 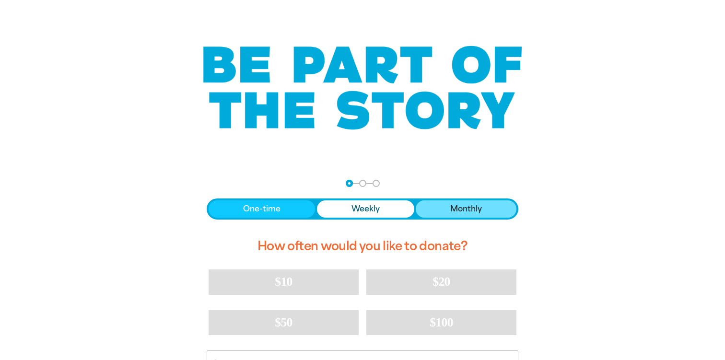 I want to click on div: Donation frequency, so click(x=363, y=209).